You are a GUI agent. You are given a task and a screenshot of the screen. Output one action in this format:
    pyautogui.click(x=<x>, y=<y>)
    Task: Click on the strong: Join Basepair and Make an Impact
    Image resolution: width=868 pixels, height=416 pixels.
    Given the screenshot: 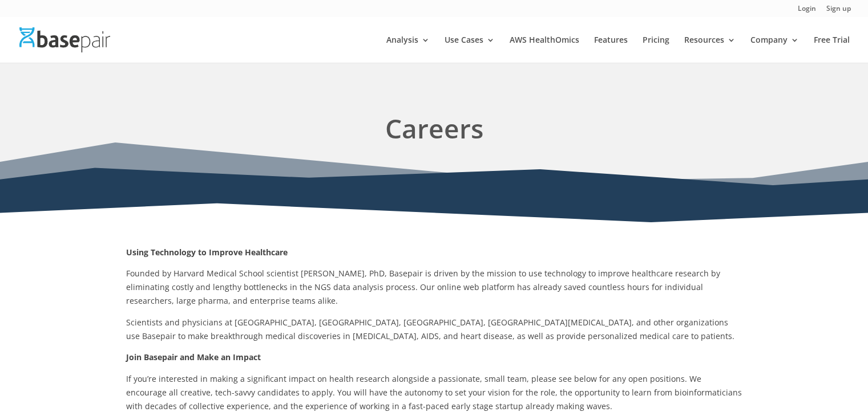 What is the action you would take?
    pyautogui.click(x=193, y=357)
    